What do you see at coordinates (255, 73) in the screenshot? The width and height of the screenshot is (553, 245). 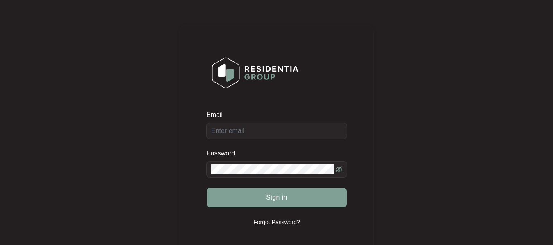 I see `img: Login Logo` at bounding box center [255, 73].